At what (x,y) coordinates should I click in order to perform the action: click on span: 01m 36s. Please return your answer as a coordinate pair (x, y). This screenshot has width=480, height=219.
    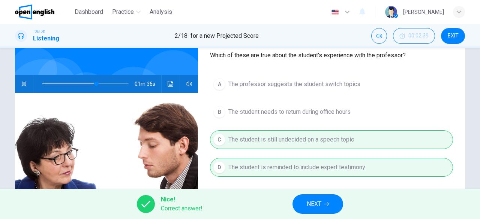
    Looking at the image, I should click on (148, 84).